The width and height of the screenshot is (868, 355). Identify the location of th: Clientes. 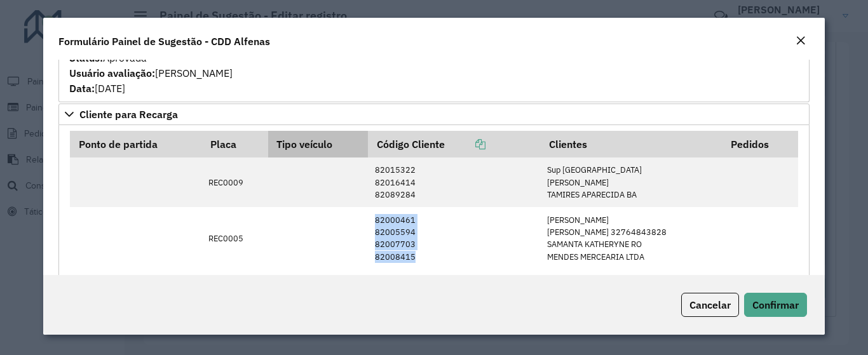
(632, 144).